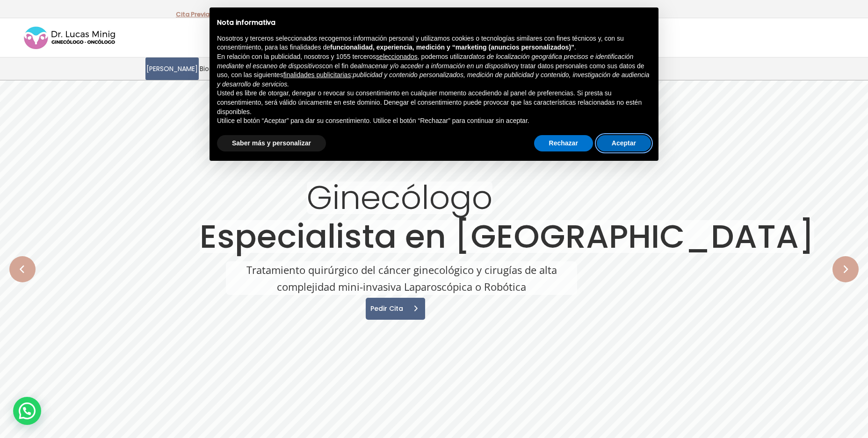  Describe the element at coordinates (434, 23) in the screenshot. I see `h2: Nota informativa` at that location.